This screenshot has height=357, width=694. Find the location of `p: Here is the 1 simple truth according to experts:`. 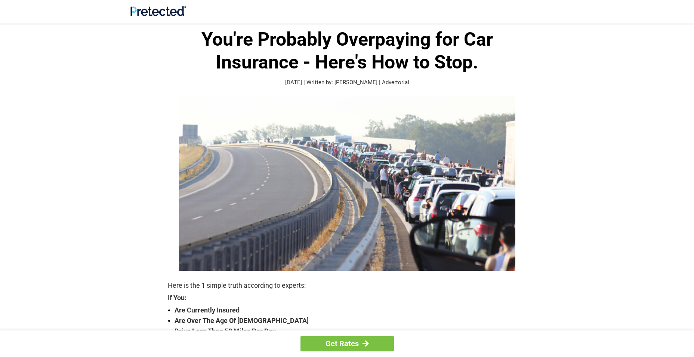

p: Here is the 1 simple truth according to experts: is located at coordinates (347, 285).